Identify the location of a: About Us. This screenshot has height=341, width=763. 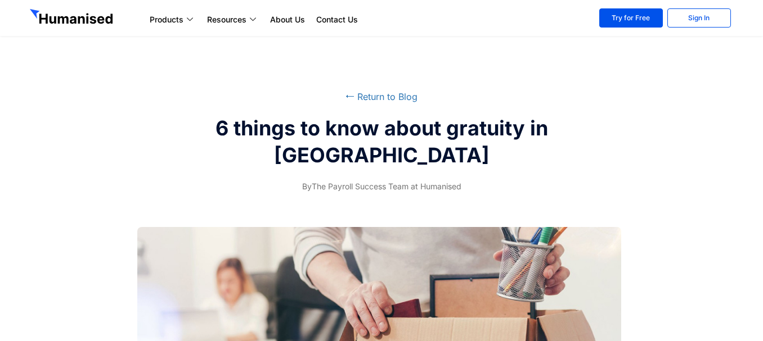
(287, 20).